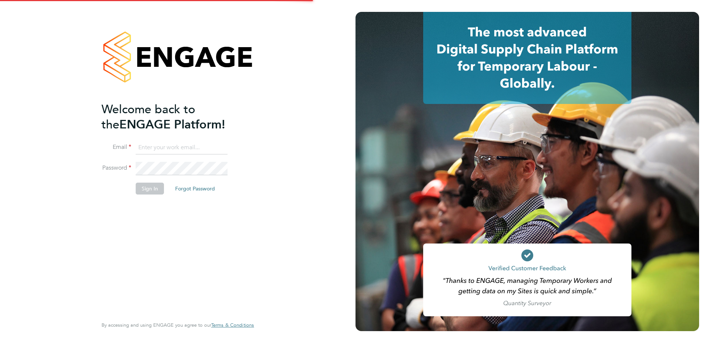 The width and height of the screenshot is (711, 343). I want to click on label: Password, so click(116, 168).